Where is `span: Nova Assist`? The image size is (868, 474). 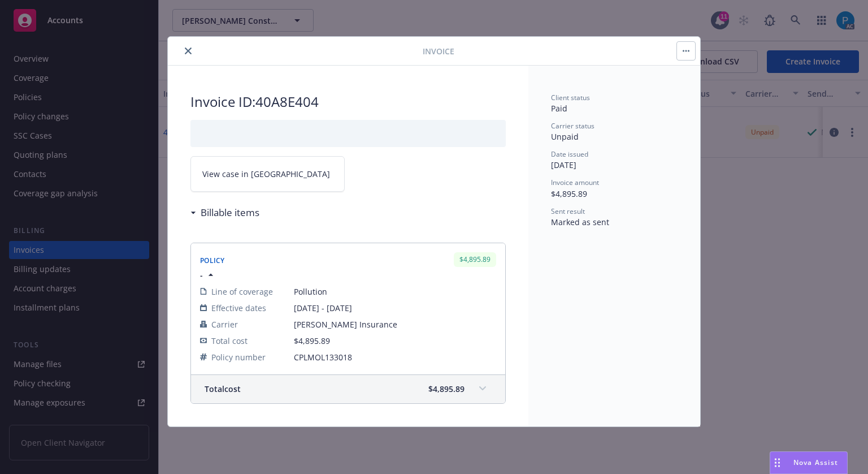
span: Nova Assist is located at coordinates (816, 462).